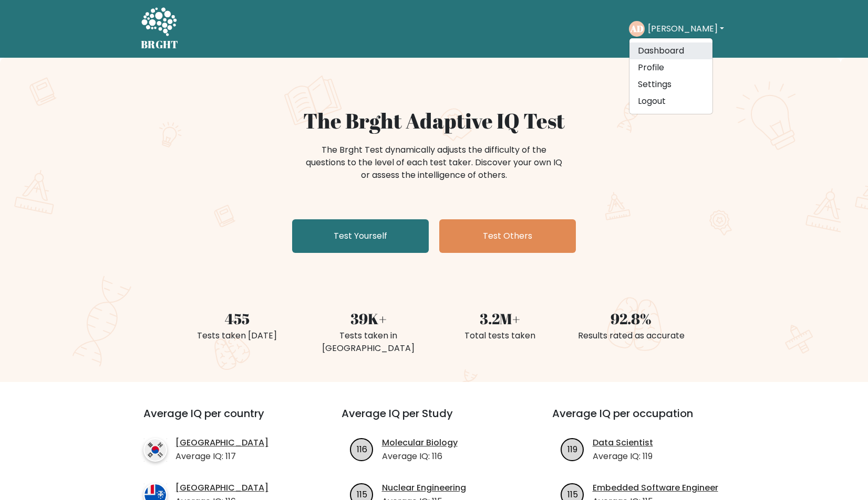 The image size is (868, 500). I want to click on text: 119, so click(572, 449).